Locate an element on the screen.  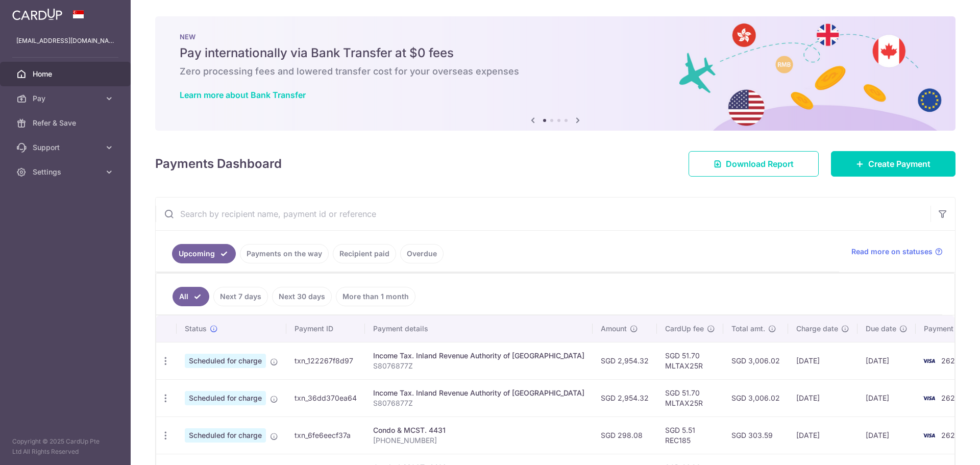
th: Payment details is located at coordinates (479, 329).